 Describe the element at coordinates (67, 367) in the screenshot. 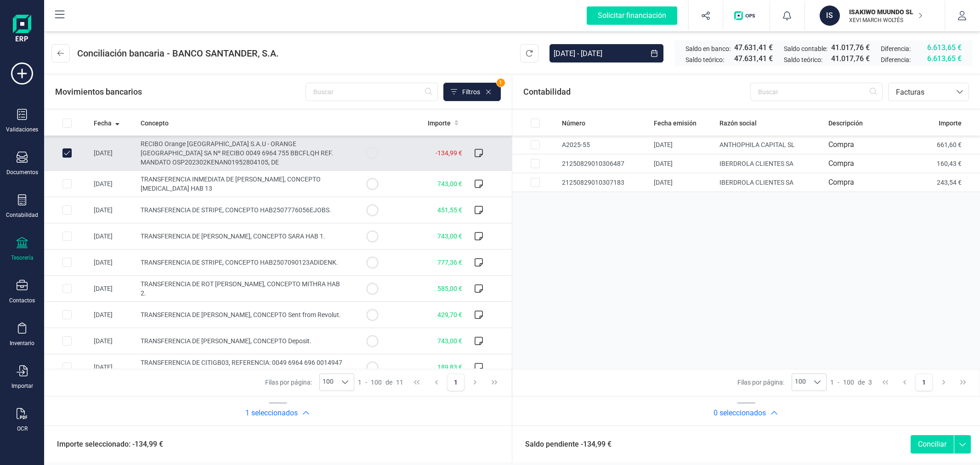

I see `div: Row Selected 22ddcb47-b15f-4e87-a3b6-22f8dd7f3a4e` at that location.